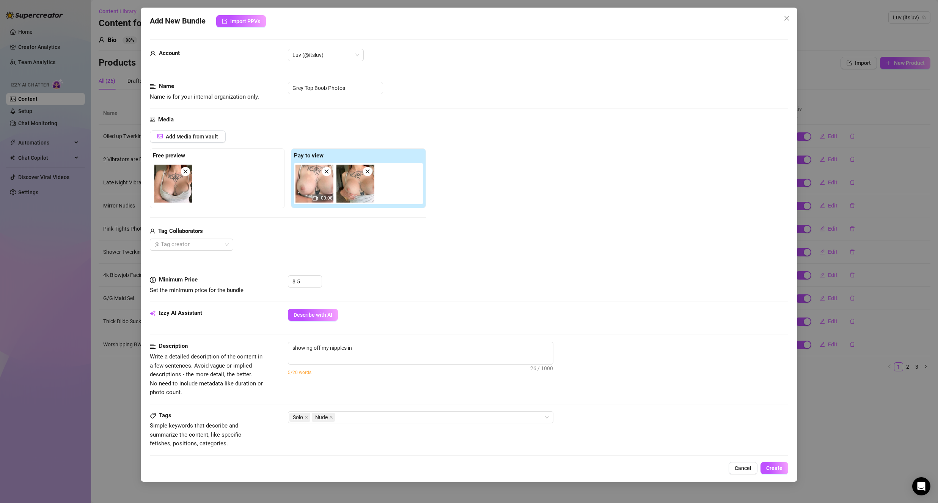 The height and width of the screenshot is (503, 938). What do you see at coordinates (300, 372) in the screenshot?
I see `span: 5/20 words` at bounding box center [300, 372].